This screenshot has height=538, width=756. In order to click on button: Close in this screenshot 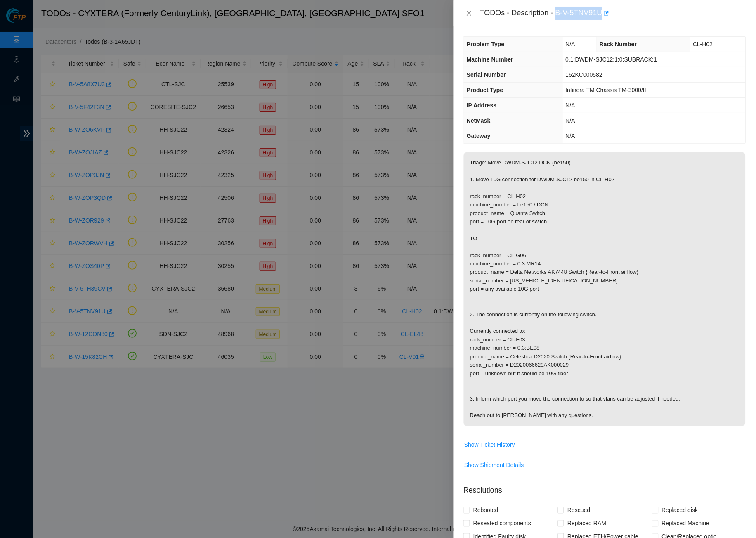, I will do `click(469, 13)`.